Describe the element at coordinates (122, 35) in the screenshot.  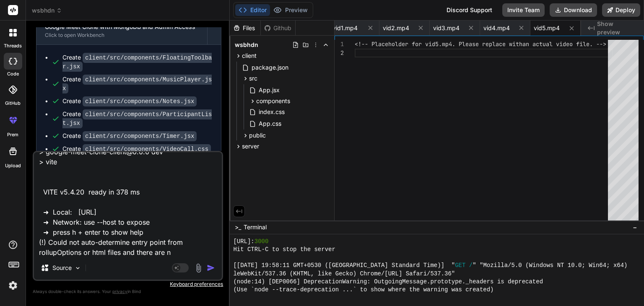
I see `div: Click to open Workbench` at that location.